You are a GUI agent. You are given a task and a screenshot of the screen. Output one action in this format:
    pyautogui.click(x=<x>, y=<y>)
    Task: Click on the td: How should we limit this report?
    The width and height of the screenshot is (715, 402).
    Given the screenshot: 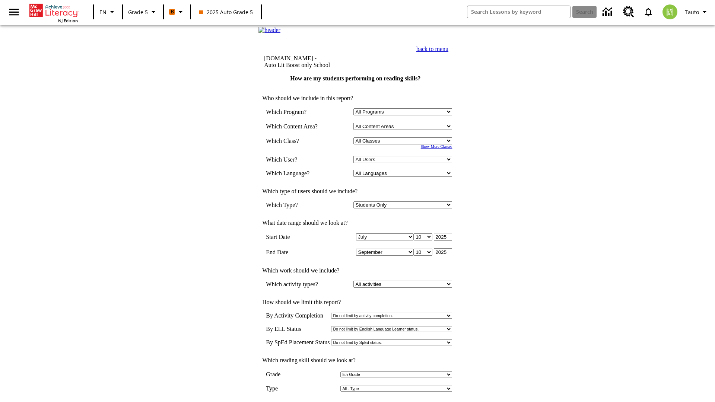 What is the action you would take?
    pyautogui.click(x=355, y=302)
    